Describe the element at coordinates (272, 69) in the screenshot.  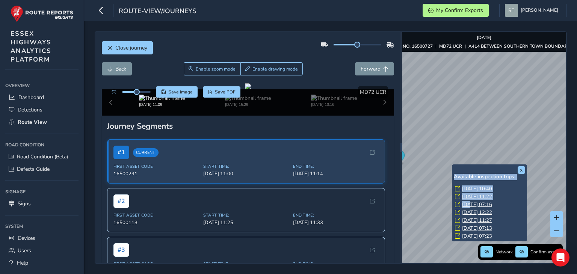
I see `button: Draw` at that location.